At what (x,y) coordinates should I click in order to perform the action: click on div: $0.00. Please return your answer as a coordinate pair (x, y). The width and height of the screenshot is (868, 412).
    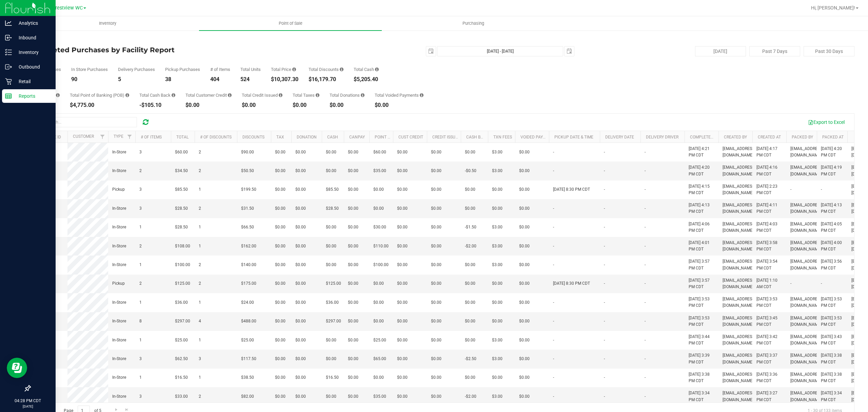
    Looking at the image, I should click on (306, 106).